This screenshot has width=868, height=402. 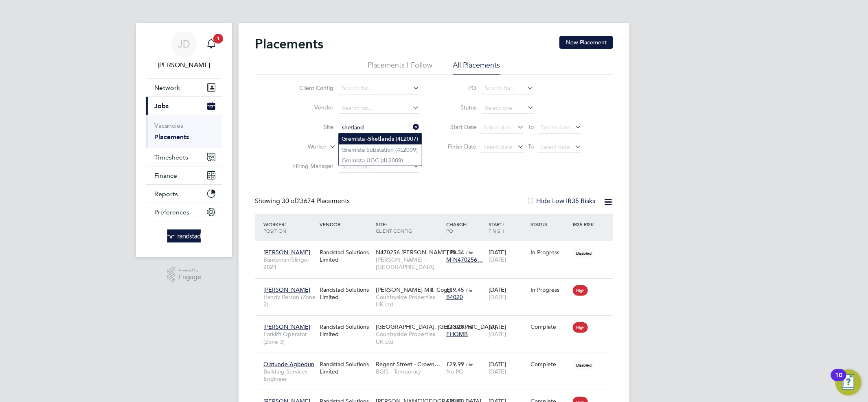 I want to click on button: Preferences, so click(x=184, y=212).